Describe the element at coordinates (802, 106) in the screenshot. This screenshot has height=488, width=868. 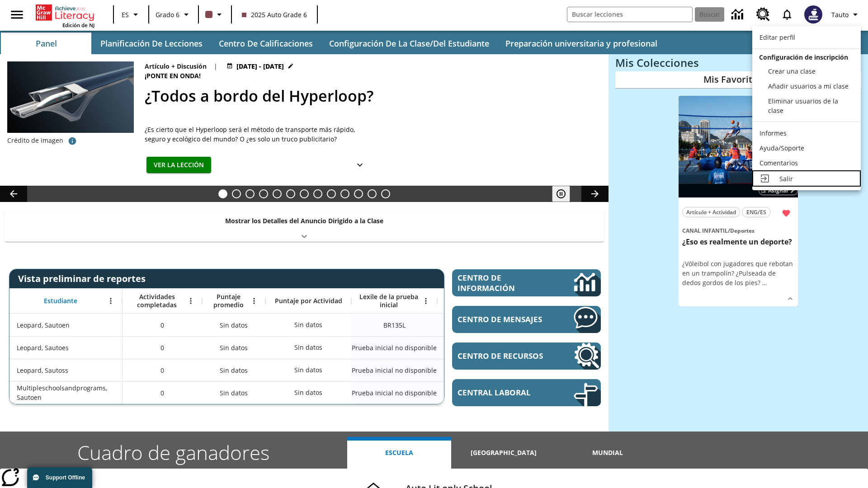
I see `span: Eliminar usuarios de la clase` at that location.